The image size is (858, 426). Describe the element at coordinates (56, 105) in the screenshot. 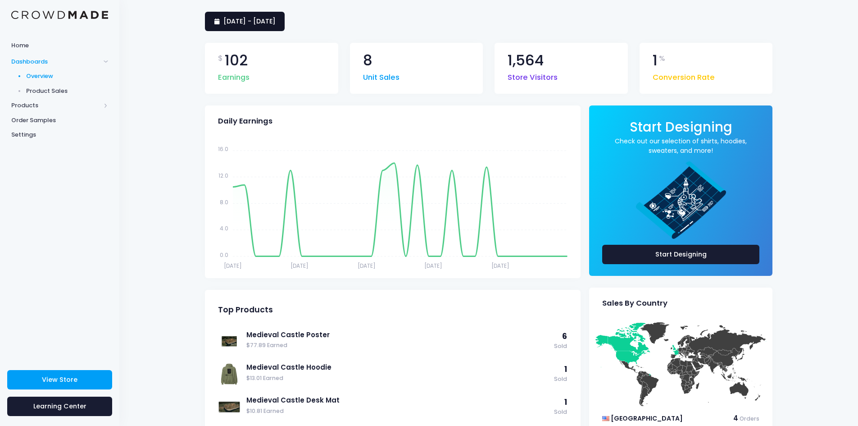

I see `span: Products` at that location.